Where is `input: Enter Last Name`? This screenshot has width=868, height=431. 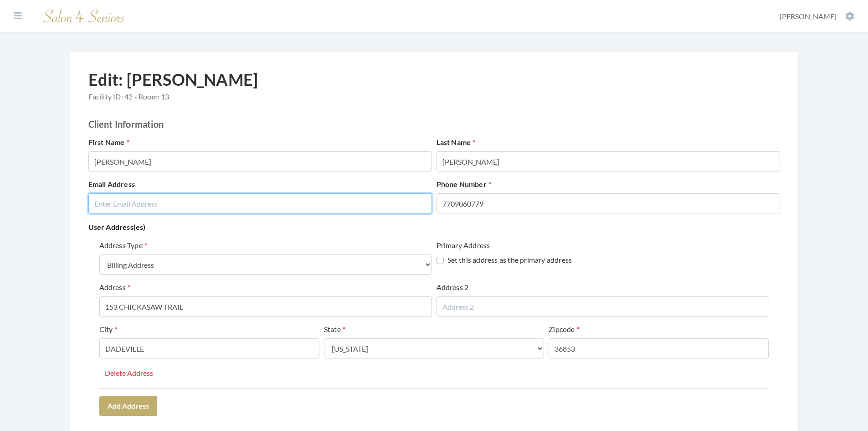
input: Enter Last Name is located at coordinates (608, 161).